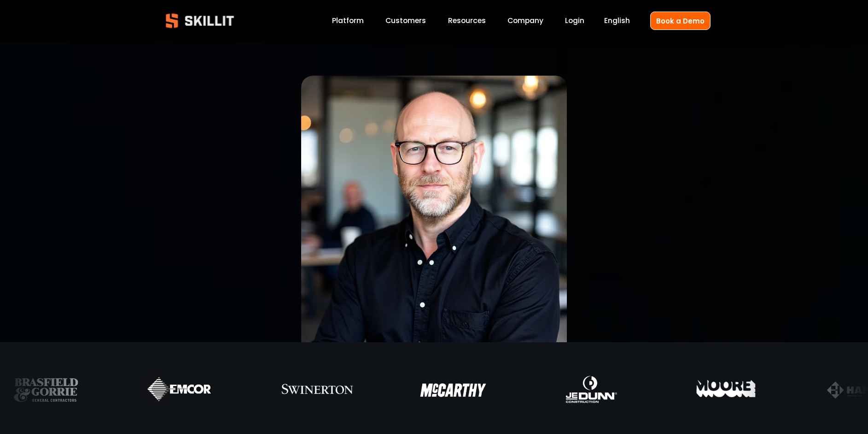 The image size is (868, 434). Describe the element at coordinates (200, 21) in the screenshot. I see `a: Skillit` at that location.